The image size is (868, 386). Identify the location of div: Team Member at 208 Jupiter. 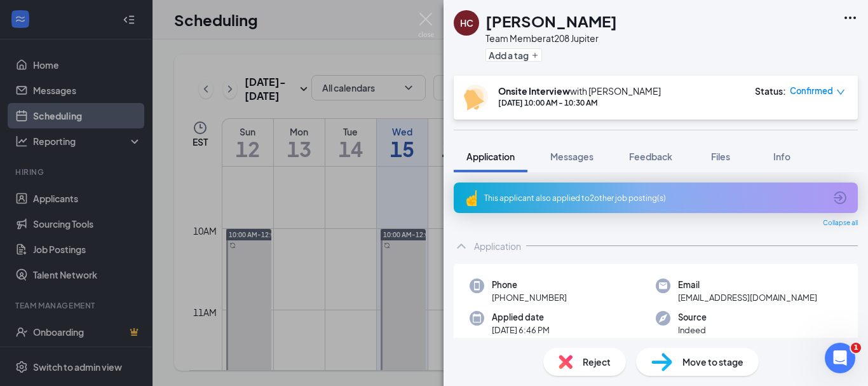
(551, 38).